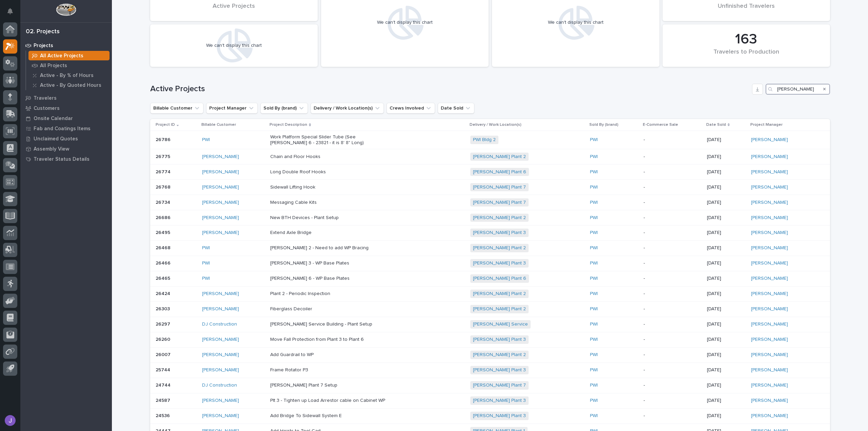  Describe the element at coordinates (43, 32) in the screenshot. I see `div: 02. Projects` at that location.